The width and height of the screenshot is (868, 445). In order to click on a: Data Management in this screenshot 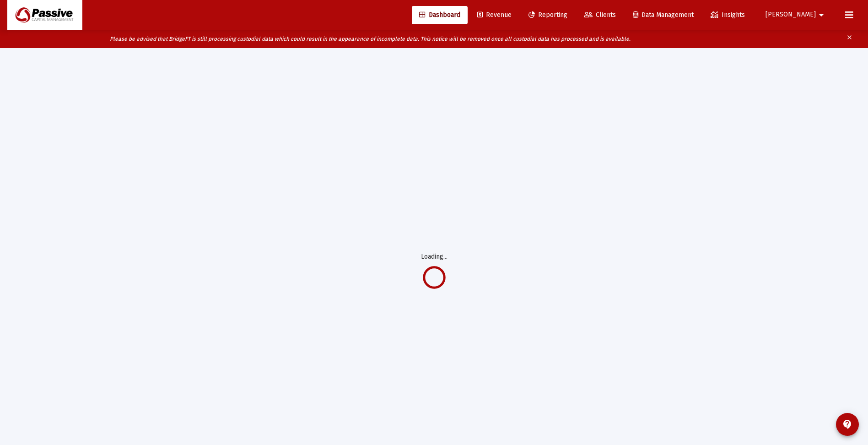, I will do `click(664, 15)`.